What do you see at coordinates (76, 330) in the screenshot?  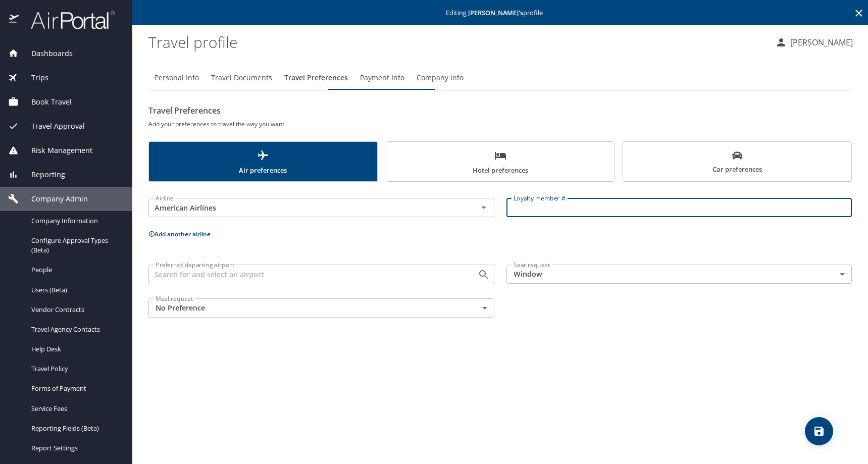 I see `span: Travel Agency Contacts` at bounding box center [76, 330].